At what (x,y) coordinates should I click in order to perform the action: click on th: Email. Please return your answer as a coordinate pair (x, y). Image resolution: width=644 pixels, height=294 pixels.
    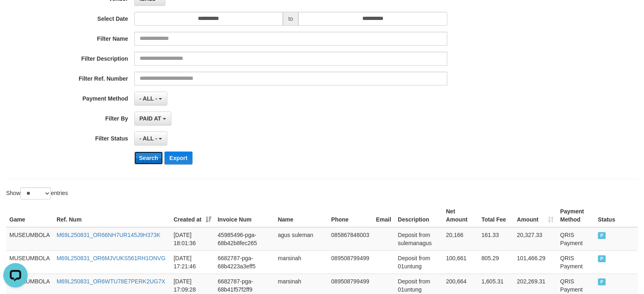
    Looking at the image, I should click on (384, 215).